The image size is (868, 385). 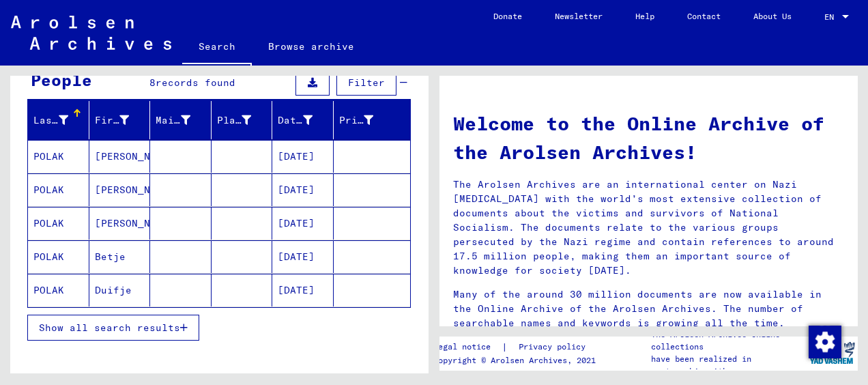 I want to click on mat-header-cell: Prisoner #, so click(x=372, y=120).